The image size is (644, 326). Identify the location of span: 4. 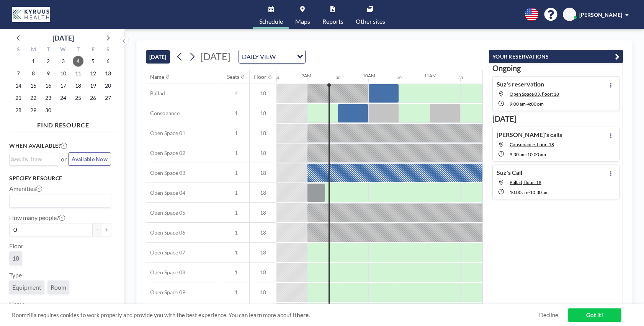
(236, 94).